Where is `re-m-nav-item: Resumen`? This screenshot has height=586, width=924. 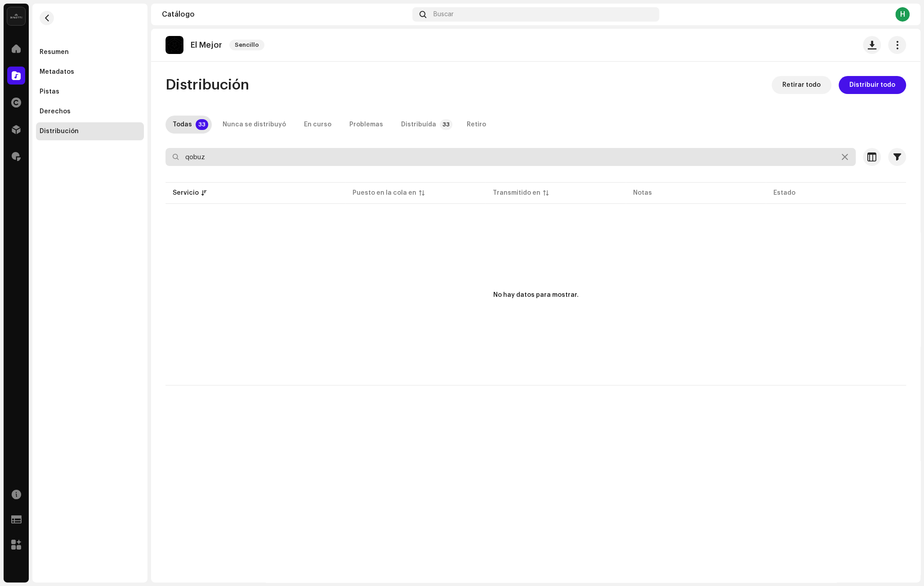
re-m-nav-item: Resumen is located at coordinates (90, 52).